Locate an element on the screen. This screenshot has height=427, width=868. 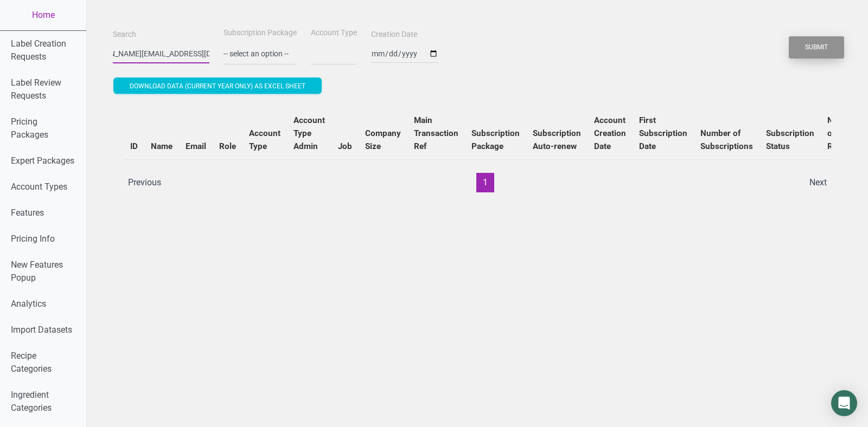
b: Subscription Status is located at coordinates (789, 140).